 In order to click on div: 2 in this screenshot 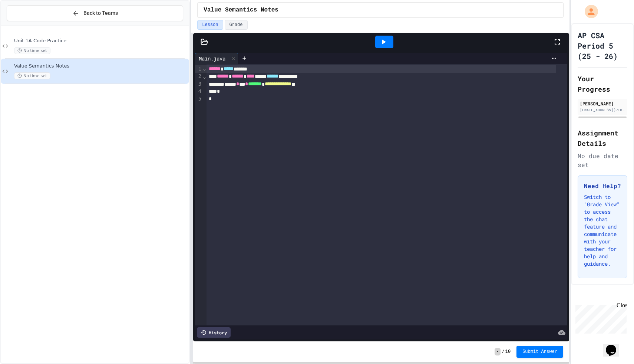, I will do `click(199, 76)`.